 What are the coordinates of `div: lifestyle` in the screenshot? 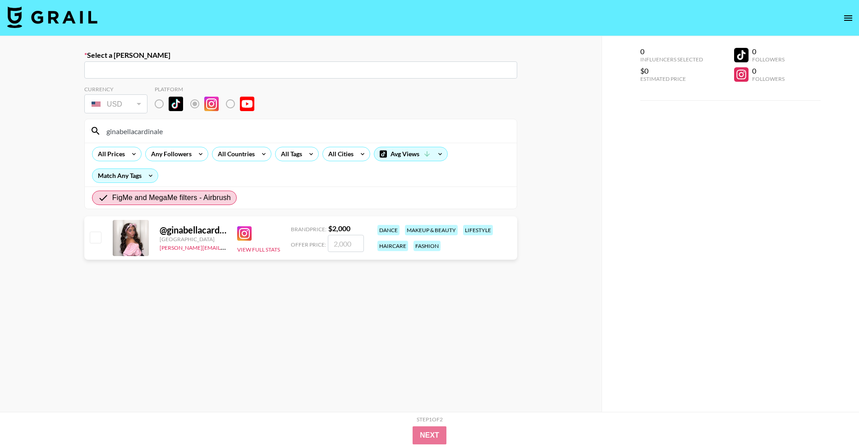 It's located at (478, 230).